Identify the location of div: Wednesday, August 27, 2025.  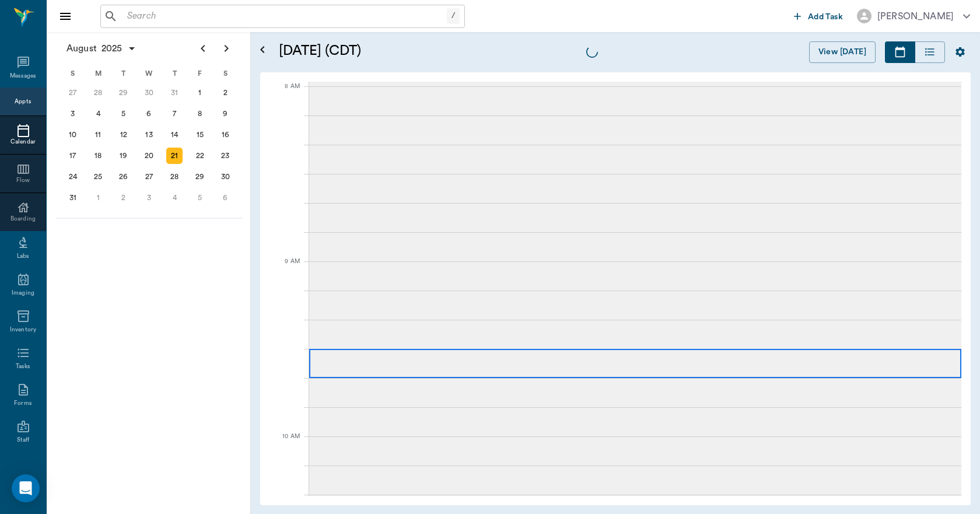
(149, 177).